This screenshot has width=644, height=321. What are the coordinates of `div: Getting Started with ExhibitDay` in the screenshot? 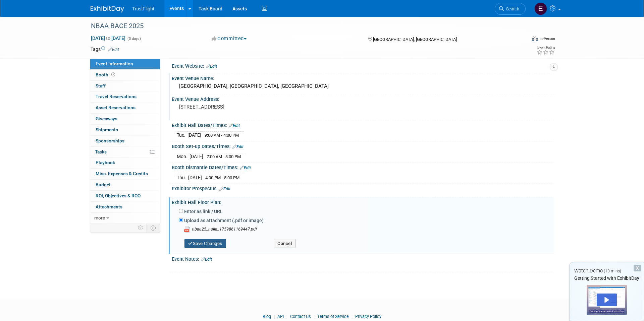 It's located at (606, 278).